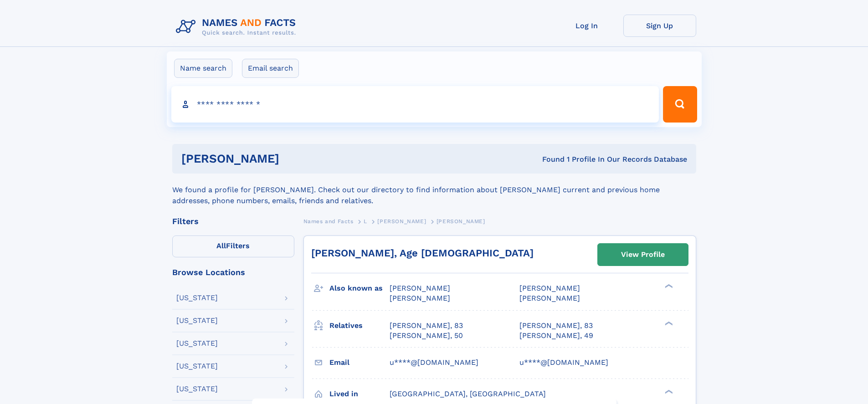 This screenshot has width=868, height=404. Describe the element at coordinates (643, 254) in the screenshot. I see `div: View Profile` at that location.